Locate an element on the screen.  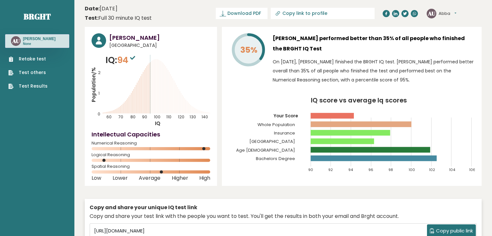
tspan: 110 is located at coordinates (169, 117).